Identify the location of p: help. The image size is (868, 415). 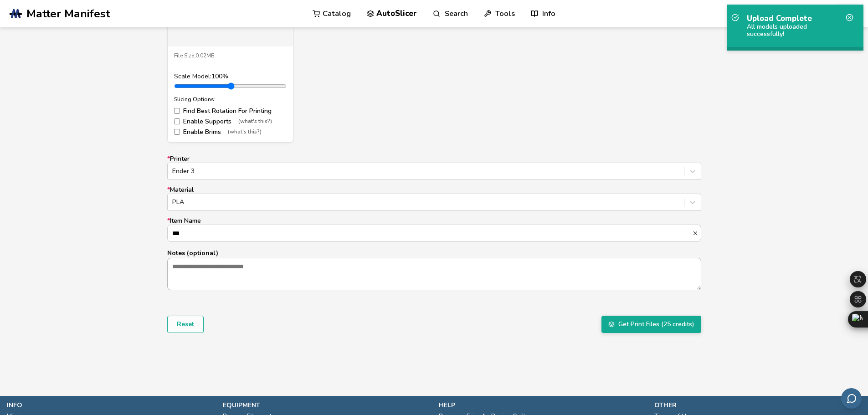
(543, 405).